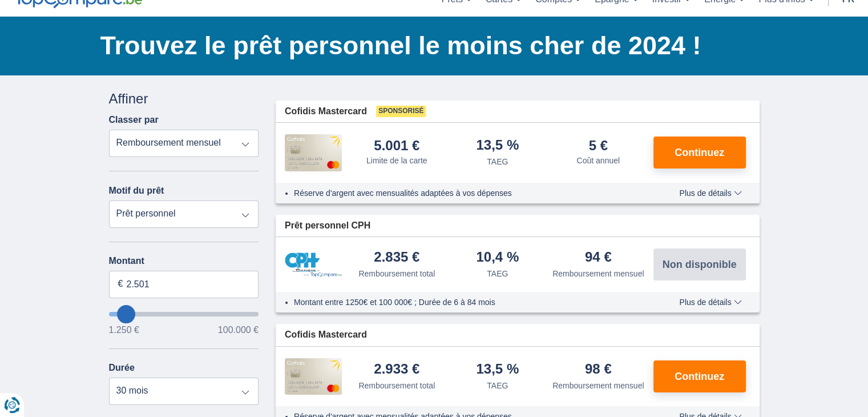 The image size is (868, 417). Describe the element at coordinates (238, 330) in the screenshot. I see `span: 100.000 €` at that location.